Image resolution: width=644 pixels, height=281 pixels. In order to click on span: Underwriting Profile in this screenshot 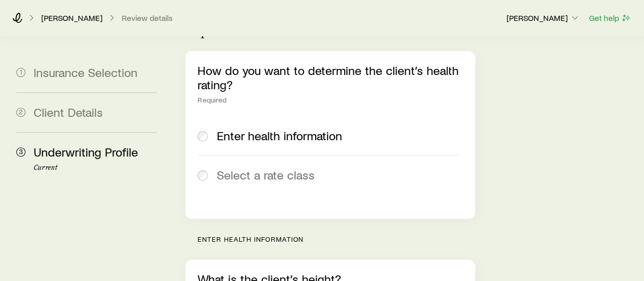, I will do `click(86, 151)`.